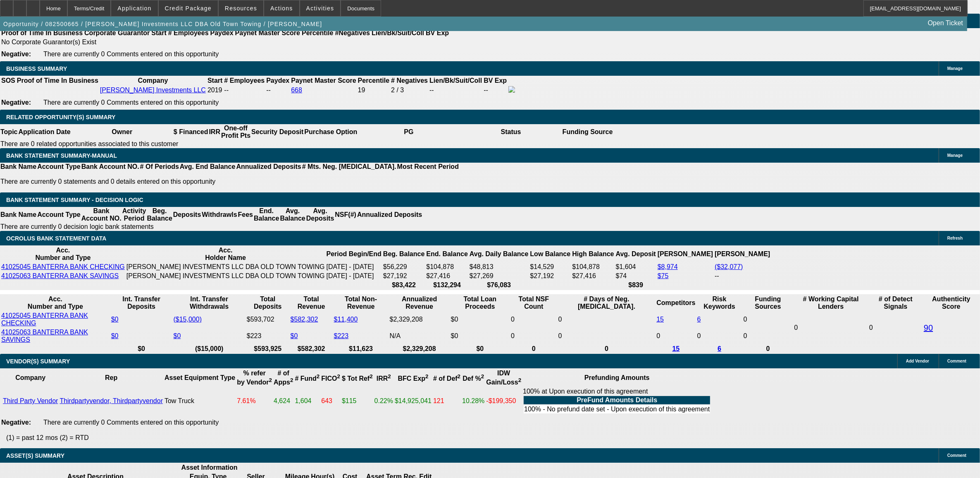  I want to click on th: Annualized Deposits, so click(268, 167).